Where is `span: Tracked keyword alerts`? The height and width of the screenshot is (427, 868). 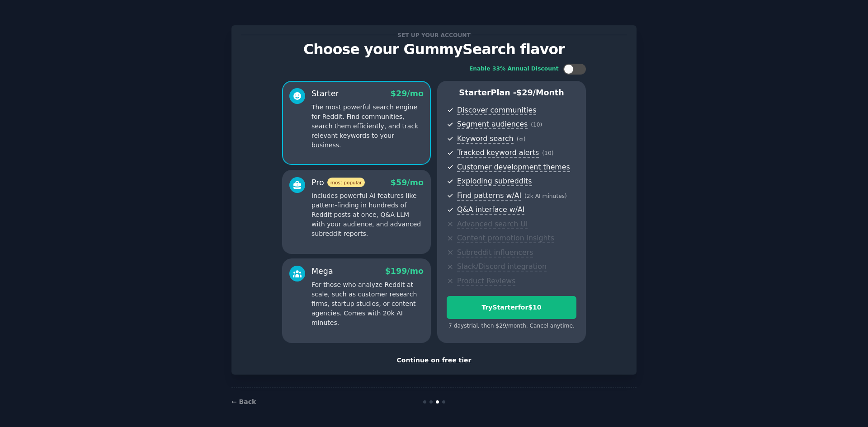
span: Tracked keyword alerts is located at coordinates (498, 153).